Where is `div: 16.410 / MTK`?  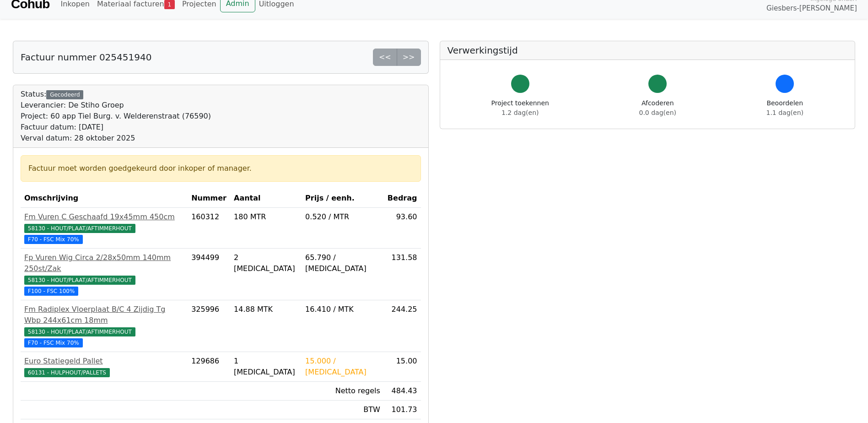 div: 16.410 / MTK is located at coordinates (343, 309).